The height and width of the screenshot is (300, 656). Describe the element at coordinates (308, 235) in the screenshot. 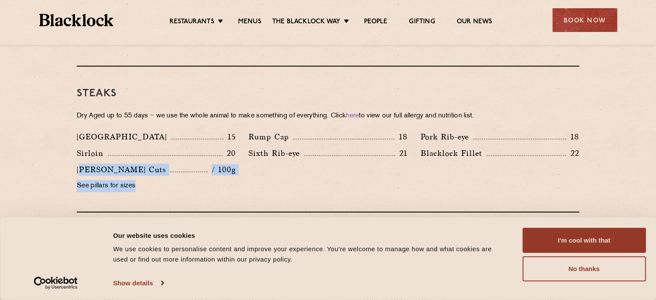

I see `div: Our website uses cookies` at that location.